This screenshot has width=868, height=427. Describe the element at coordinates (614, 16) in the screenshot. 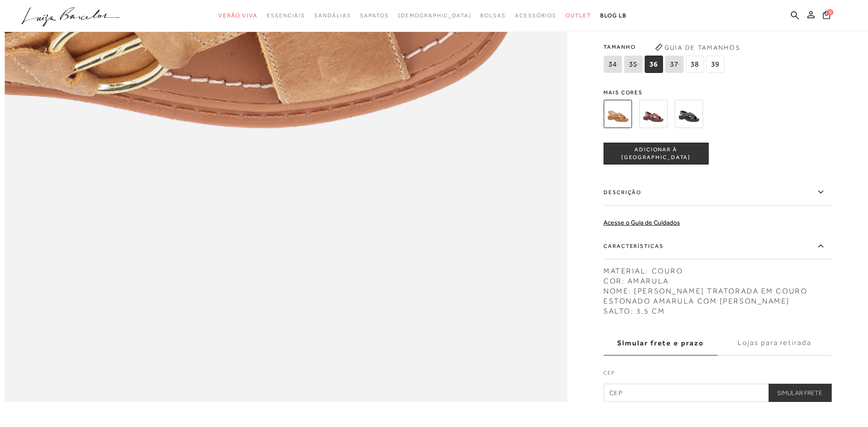

I see `span: BLOG LB` at that location.